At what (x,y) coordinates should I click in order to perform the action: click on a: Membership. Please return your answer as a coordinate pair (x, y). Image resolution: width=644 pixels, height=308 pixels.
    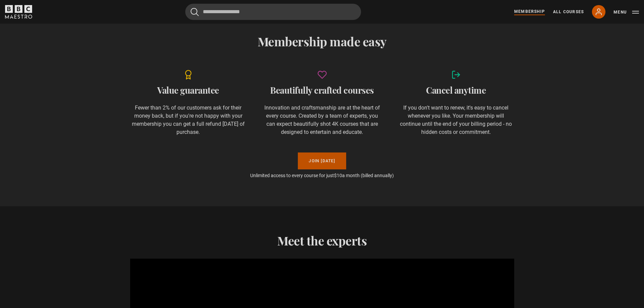
    Looking at the image, I should click on (529, 12).